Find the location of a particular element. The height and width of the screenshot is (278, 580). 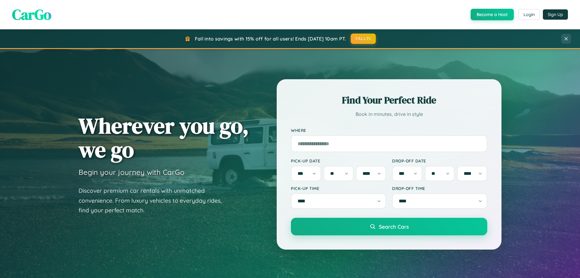

label: Pick-up Date is located at coordinates (338, 160).